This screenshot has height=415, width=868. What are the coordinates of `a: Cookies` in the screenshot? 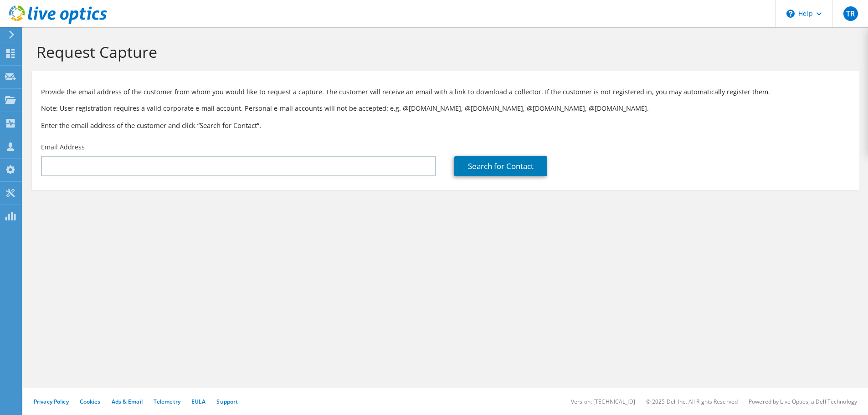 It's located at (90, 402).